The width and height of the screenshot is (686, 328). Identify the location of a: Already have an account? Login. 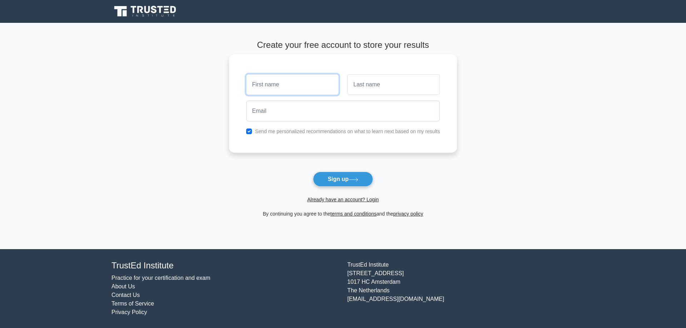
(343, 200).